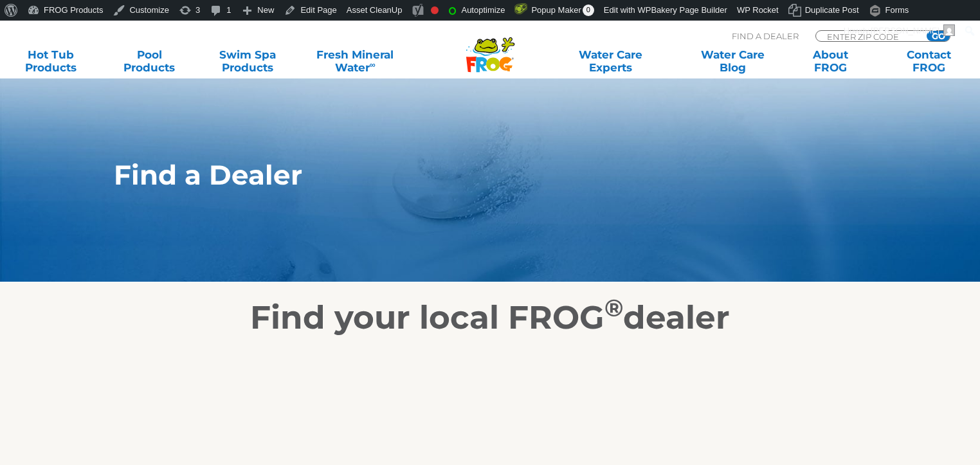  What do you see at coordinates (733, 61) in the screenshot?
I see `a: Water CareBlog` at bounding box center [733, 61].